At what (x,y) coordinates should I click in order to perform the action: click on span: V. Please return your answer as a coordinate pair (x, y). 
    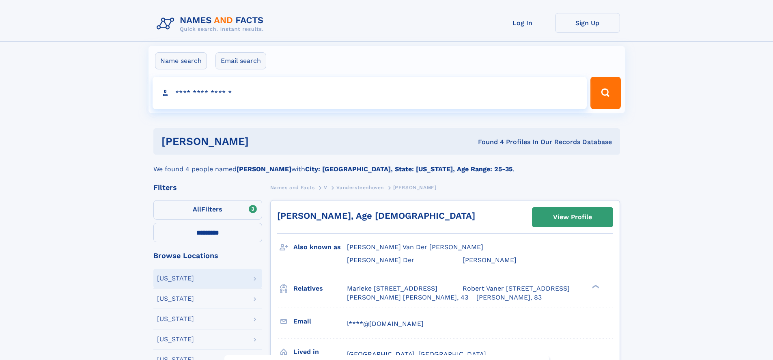
    Looking at the image, I should click on (325, 187).